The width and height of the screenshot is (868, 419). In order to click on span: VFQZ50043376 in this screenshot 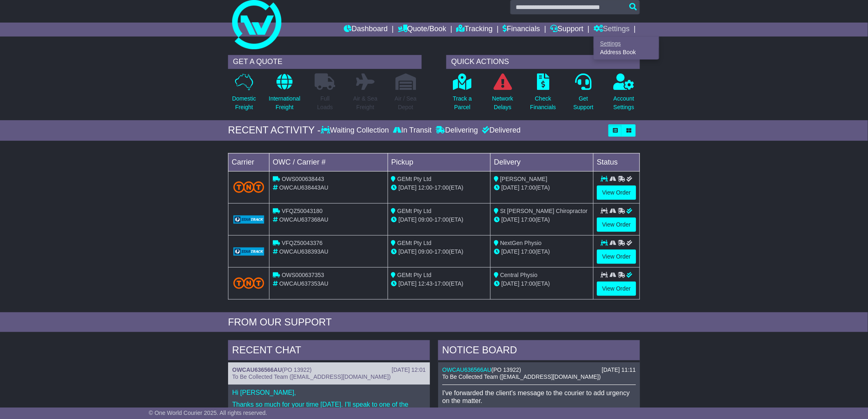, I will do `click(302, 243)`.